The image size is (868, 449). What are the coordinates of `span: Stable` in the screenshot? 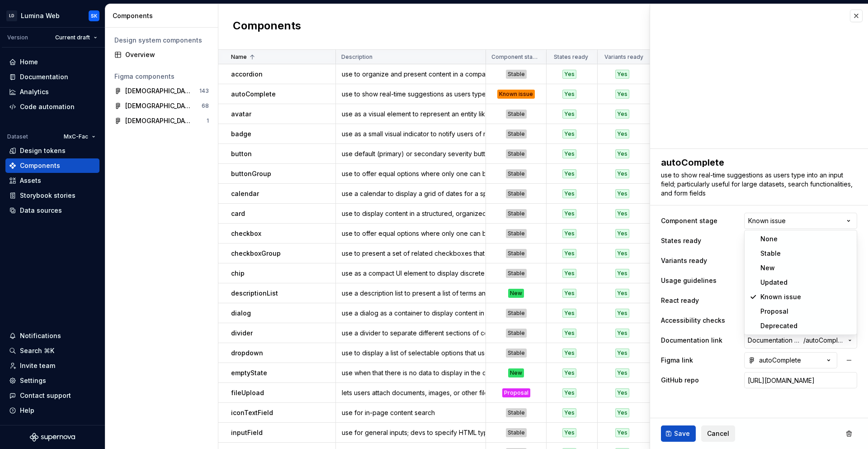 It's located at (771, 253).